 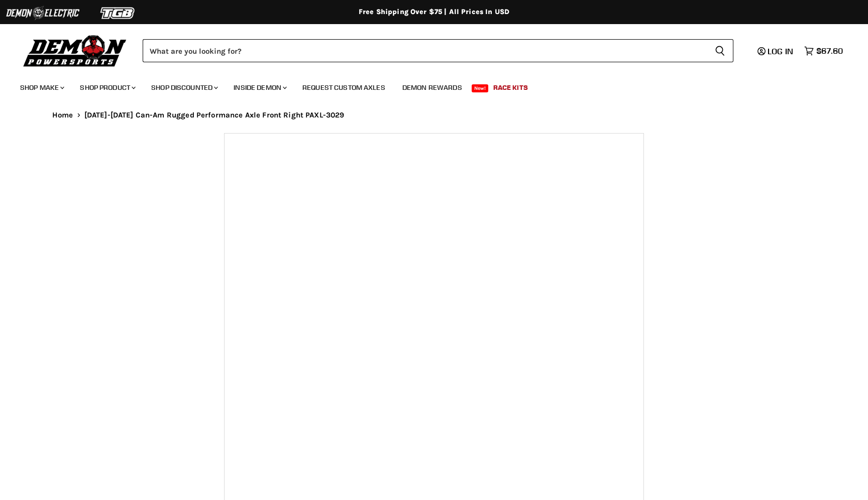 I want to click on button: Search, so click(x=720, y=51).